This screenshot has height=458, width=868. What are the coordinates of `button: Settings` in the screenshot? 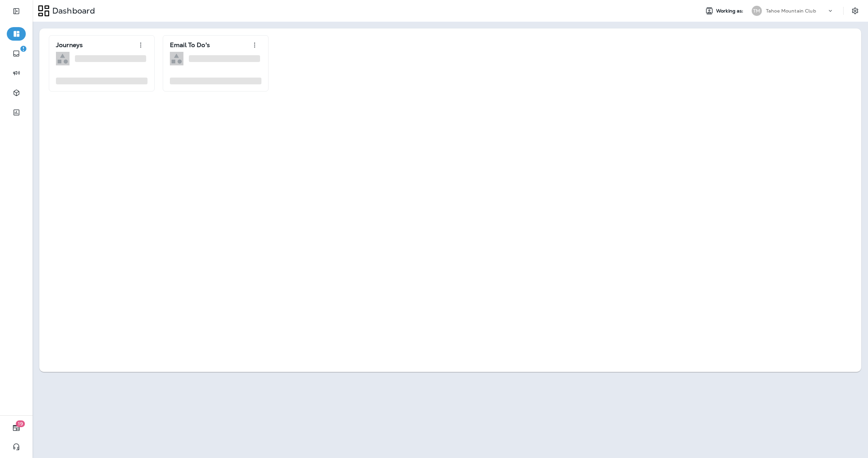 It's located at (855, 11).